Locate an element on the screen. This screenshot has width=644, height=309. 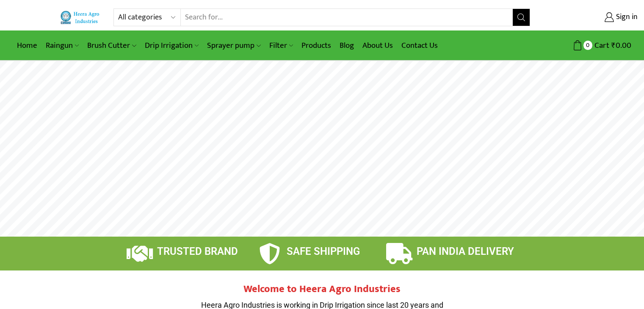
span: PAN INDIA DELIVERY is located at coordinates (466, 252).